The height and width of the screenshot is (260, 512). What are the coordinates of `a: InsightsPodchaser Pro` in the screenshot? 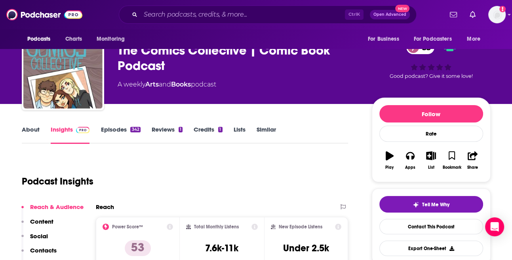 It's located at (70, 135).